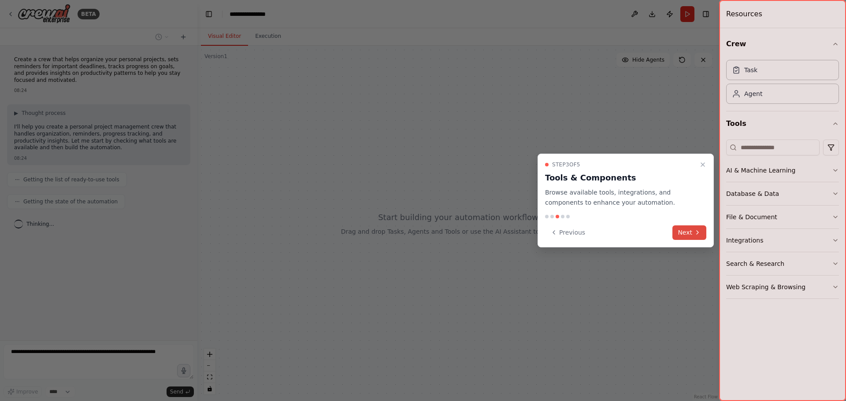  Describe the element at coordinates (566, 165) in the screenshot. I see `span: Step 3 of 5` at that location.